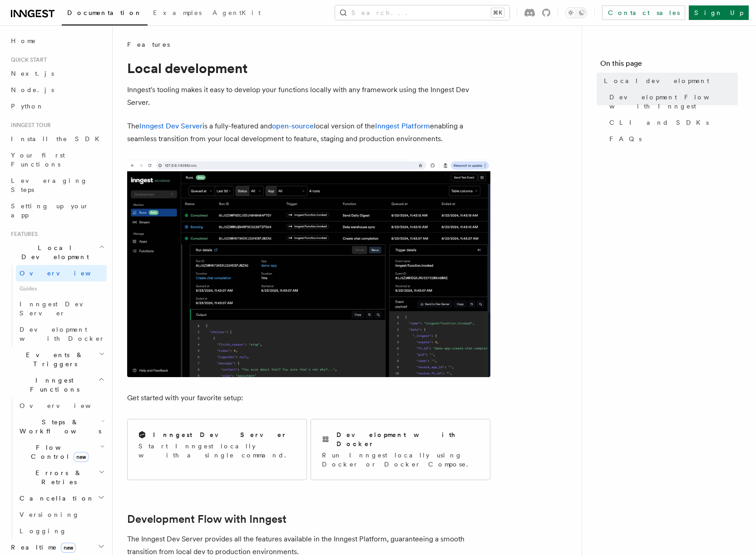  I want to click on span: Steps & Workflows, so click(58, 427).